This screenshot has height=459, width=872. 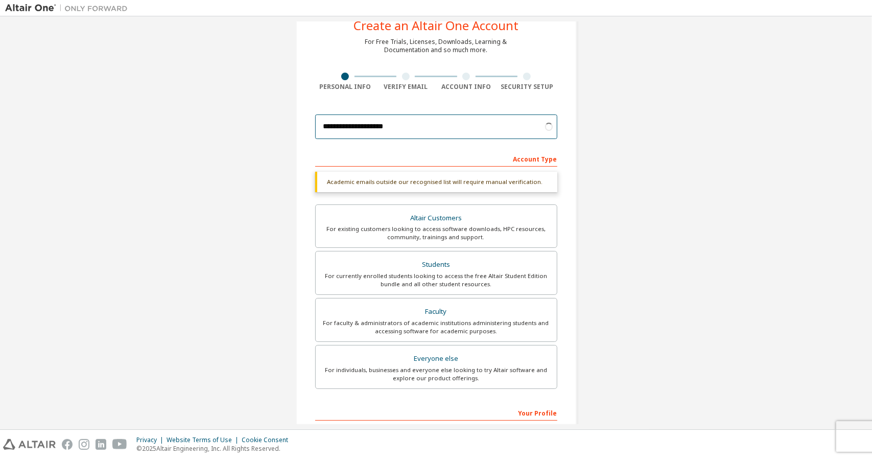 I want to click on img: Altair One, so click(x=69, y=8).